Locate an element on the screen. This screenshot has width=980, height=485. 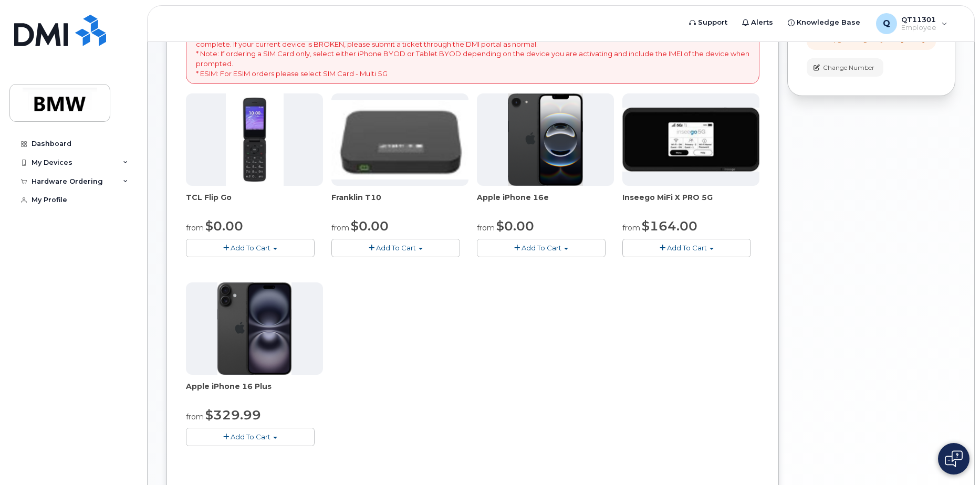
img: TCL_FLIP_MODE.jpg is located at coordinates (254, 140).